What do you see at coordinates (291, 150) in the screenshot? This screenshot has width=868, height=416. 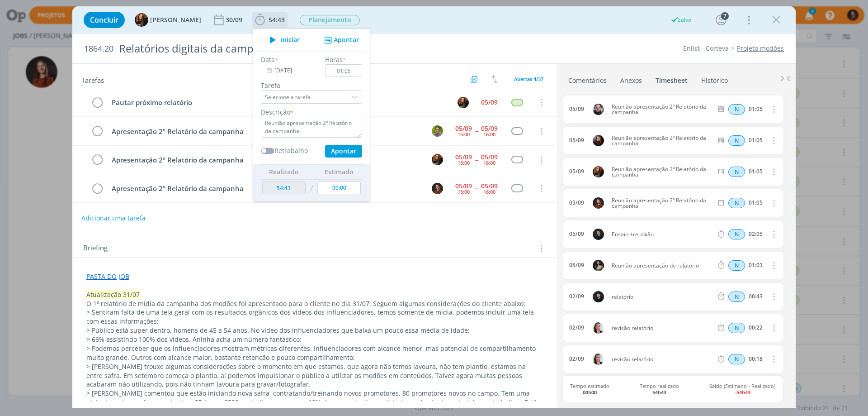 I see `label: Retrabalho` at bounding box center [291, 150].